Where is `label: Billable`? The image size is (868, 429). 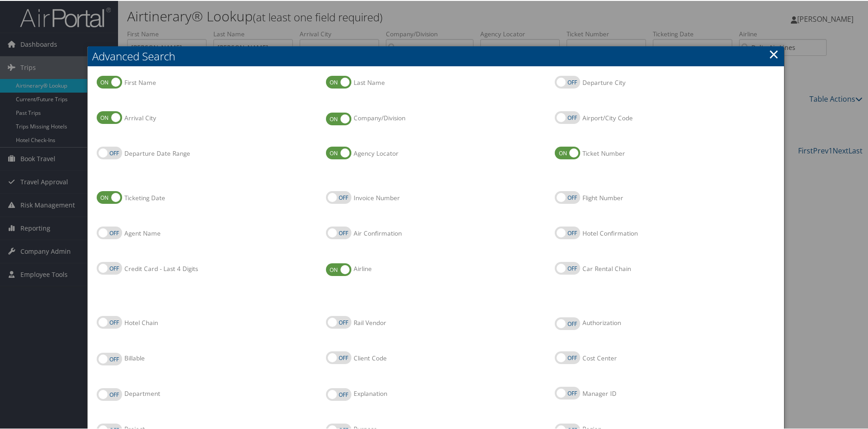
label: Billable is located at coordinates (109, 358).